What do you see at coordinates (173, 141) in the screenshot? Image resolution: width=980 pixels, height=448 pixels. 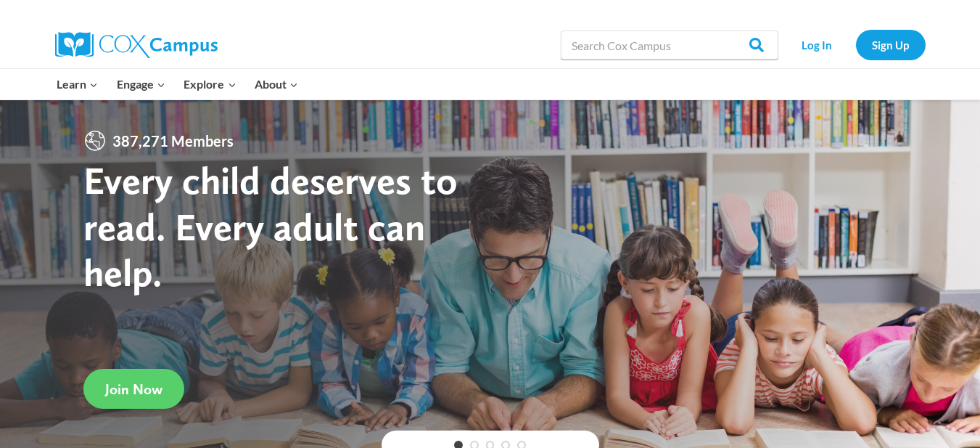 I see `span: 387,271 Members` at bounding box center [173, 141].